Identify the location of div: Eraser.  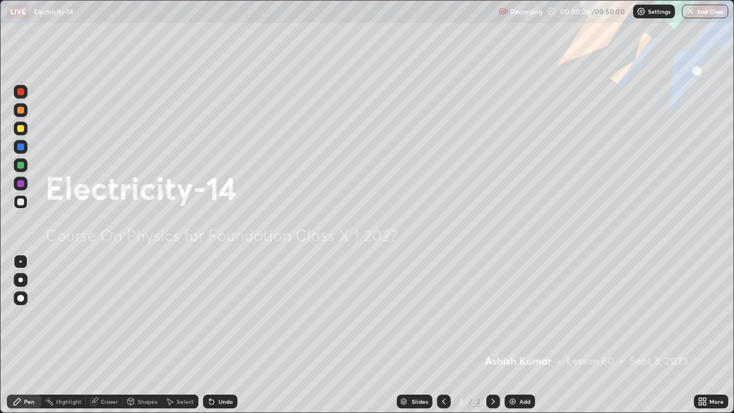
(110, 401).